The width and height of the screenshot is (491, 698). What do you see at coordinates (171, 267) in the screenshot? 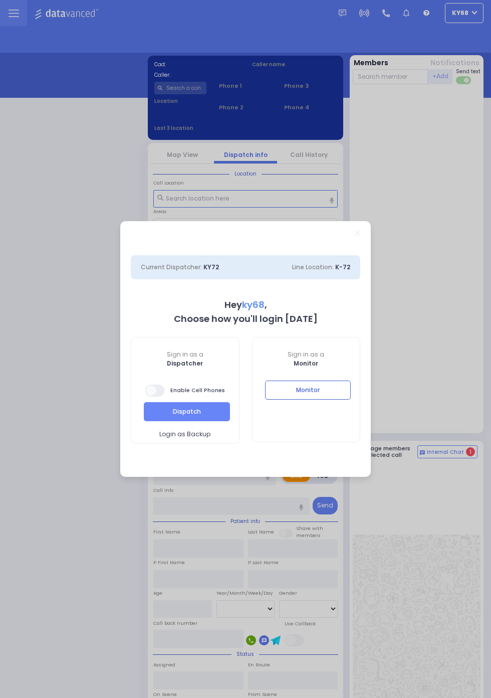
I see `span: Current Dispatcher:` at bounding box center [171, 267].